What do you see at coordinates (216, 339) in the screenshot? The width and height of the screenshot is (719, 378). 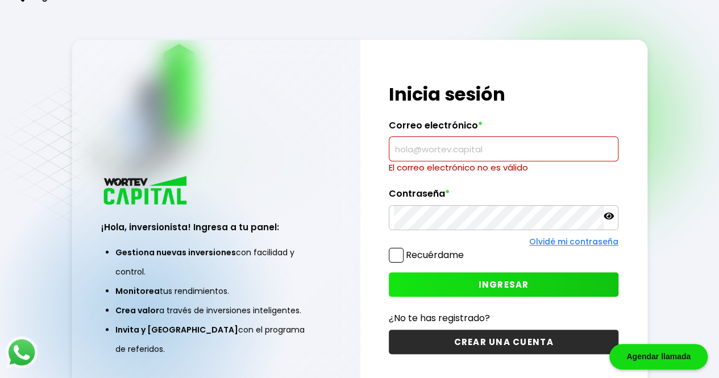 I see `li: con el programa de referidos.` at bounding box center [216, 339].